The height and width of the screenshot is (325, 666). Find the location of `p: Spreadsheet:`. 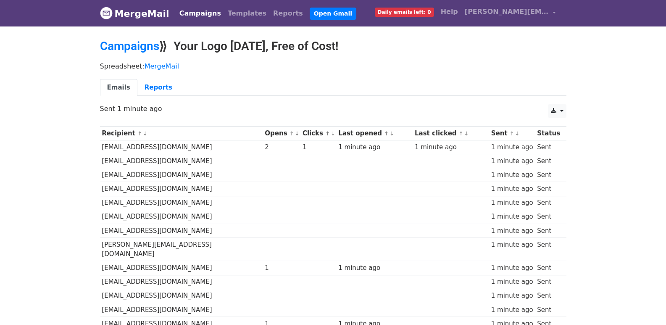

p: Spreadsheet: is located at coordinates (333, 66).